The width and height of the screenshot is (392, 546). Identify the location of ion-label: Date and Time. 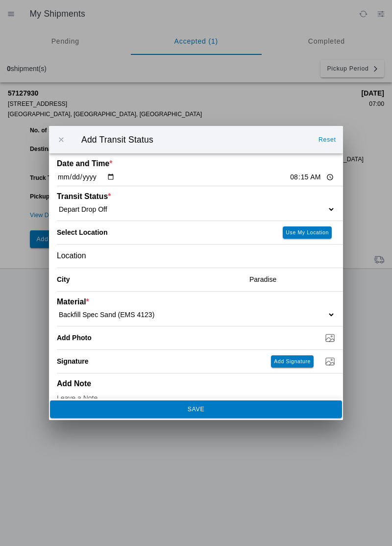
(161, 164).